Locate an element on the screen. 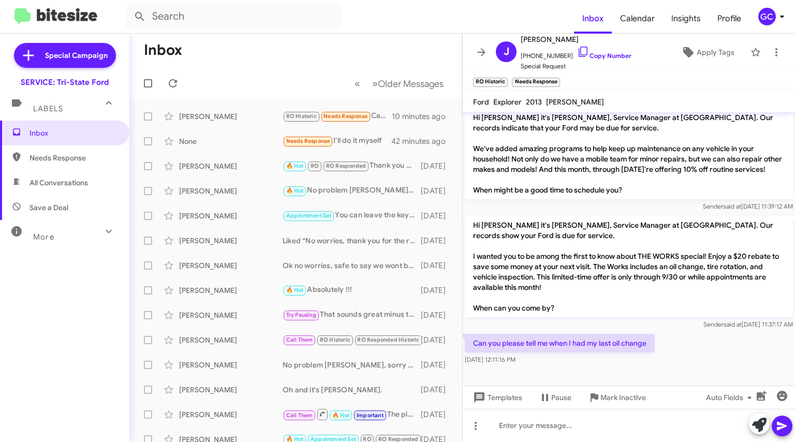 This screenshot has height=442, width=795. span: Labels is located at coordinates (48, 109).